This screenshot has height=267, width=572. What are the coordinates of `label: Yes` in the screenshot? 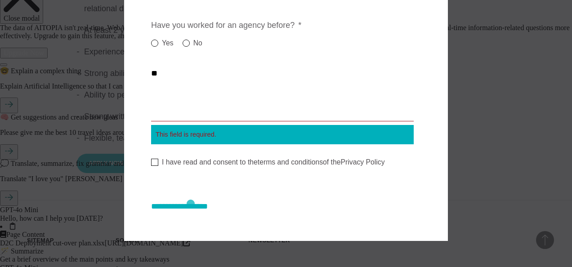 It's located at (162, 43).